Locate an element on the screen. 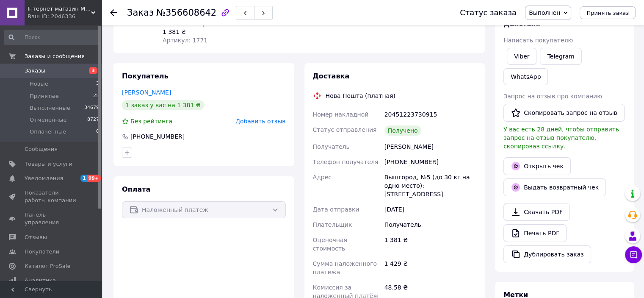 The height and width of the screenshot is (298, 644). div: Ваш ID: 2046336 is located at coordinates (65, 16).